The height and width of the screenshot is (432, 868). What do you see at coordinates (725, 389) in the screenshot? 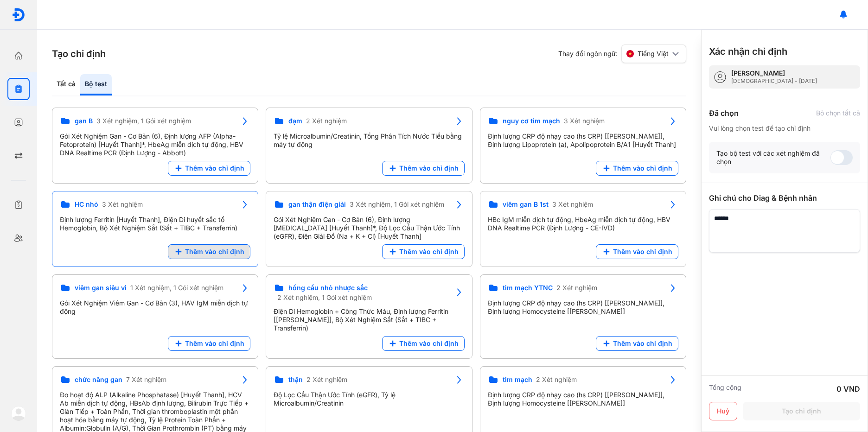
I see `div: Tổng cộng` at bounding box center [725, 389].